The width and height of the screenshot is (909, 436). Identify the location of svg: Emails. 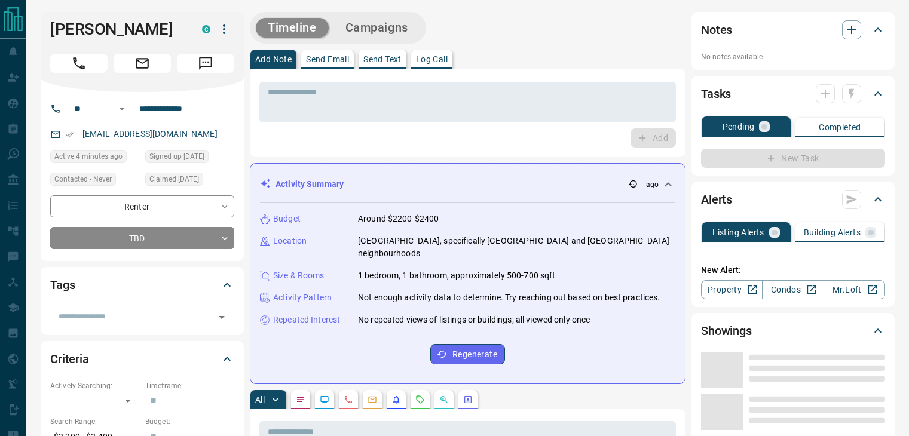
(372, 400).